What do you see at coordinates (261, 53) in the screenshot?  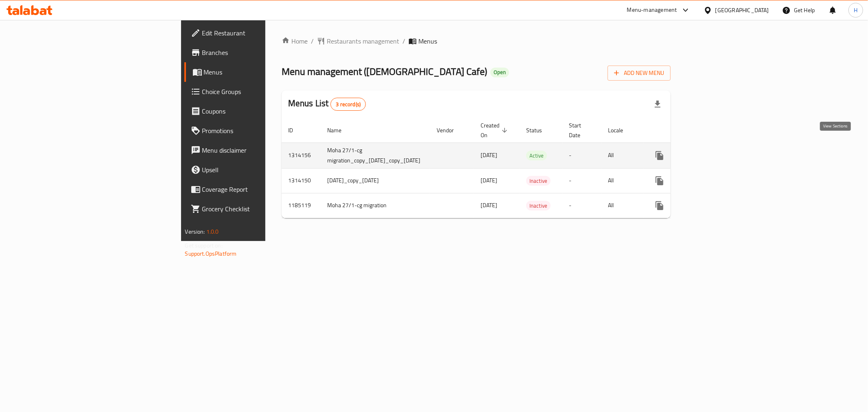 I see `span: Branches` at bounding box center [261, 53].